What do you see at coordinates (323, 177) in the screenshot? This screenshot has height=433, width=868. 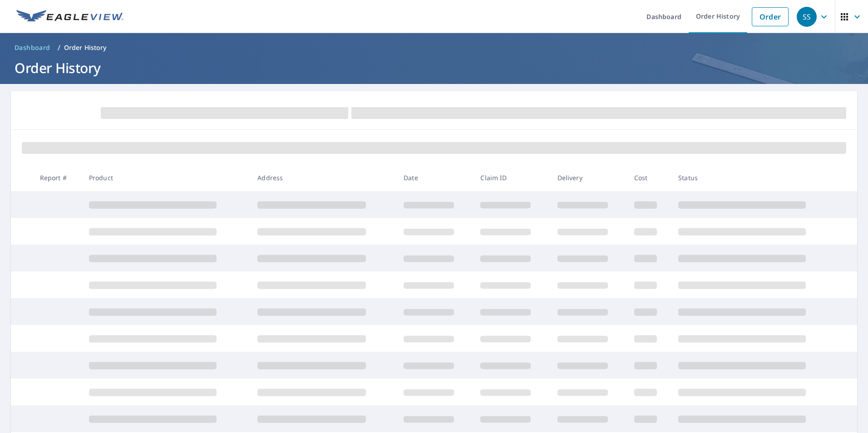 I see `th: Address` at bounding box center [323, 177].